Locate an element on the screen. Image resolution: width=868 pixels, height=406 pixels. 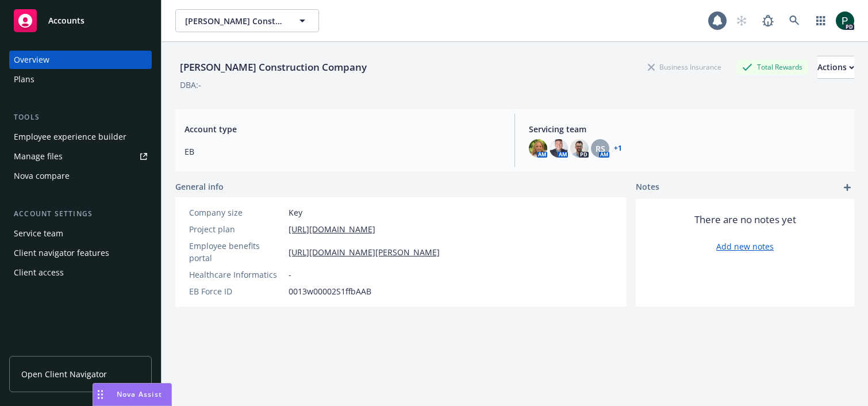
div: EB Force ID is located at coordinates (237, 291).